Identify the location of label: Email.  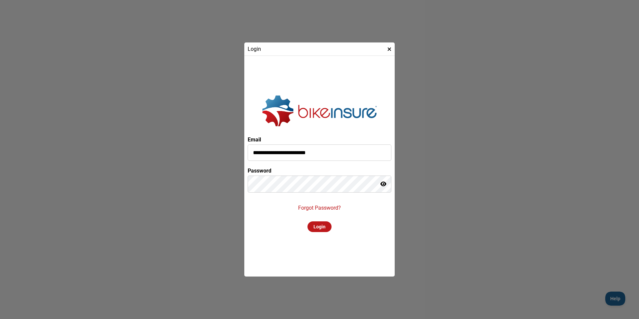
(254, 139).